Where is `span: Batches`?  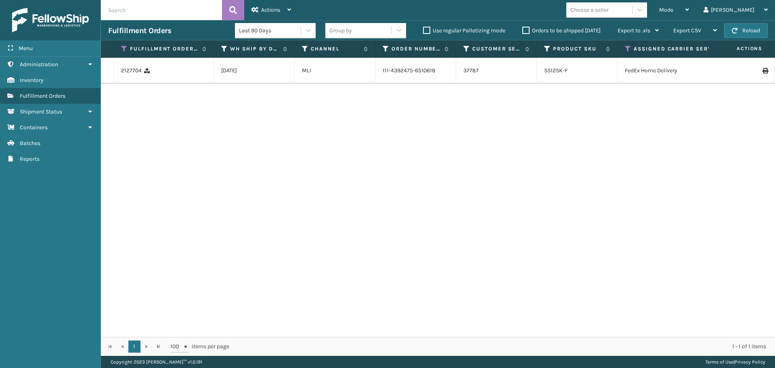 span: Batches is located at coordinates (30, 143).